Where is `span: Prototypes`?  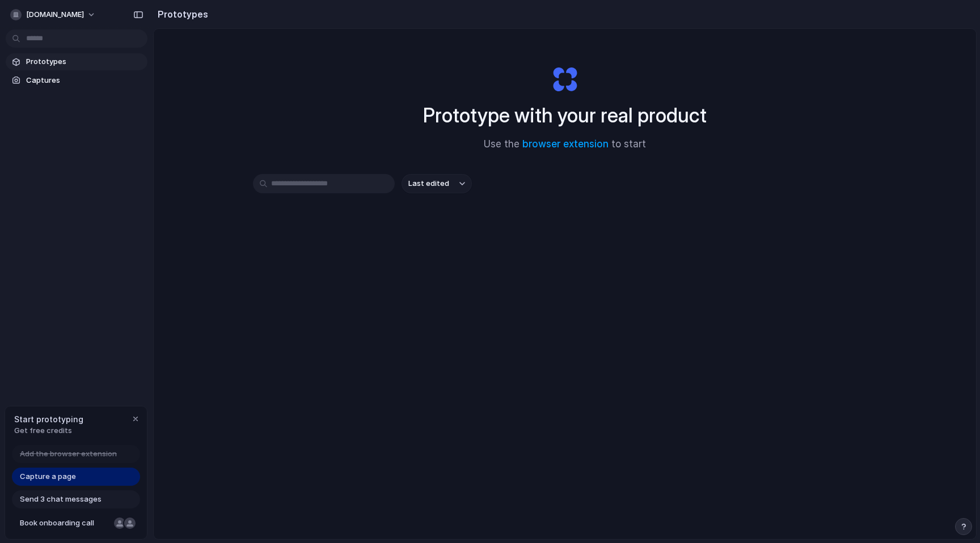
span: Prototypes is located at coordinates (85, 62).